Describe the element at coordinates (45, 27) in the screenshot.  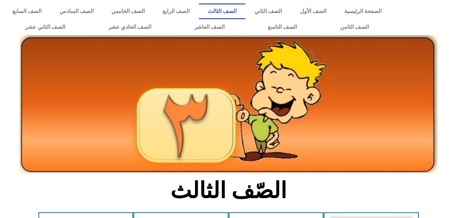
I see `a: الصف الثاني عشر` at that location.